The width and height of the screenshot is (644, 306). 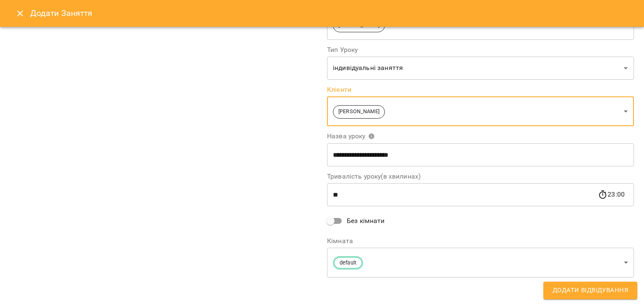 What do you see at coordinates (332, 13) in the screenshot?
I see `h6: Додати Заняття` at bounding box center [332, 13].